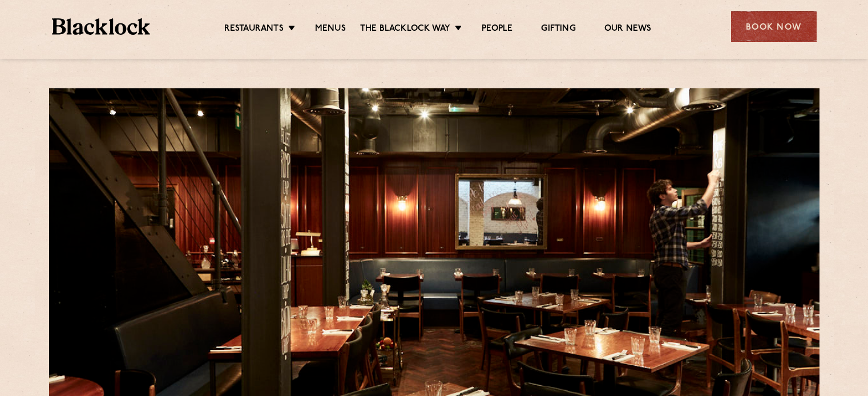 The image size is (868, 396). I want to click on img: BL_Textured_Logo-footer-cropped.svg, so click(101, 26).